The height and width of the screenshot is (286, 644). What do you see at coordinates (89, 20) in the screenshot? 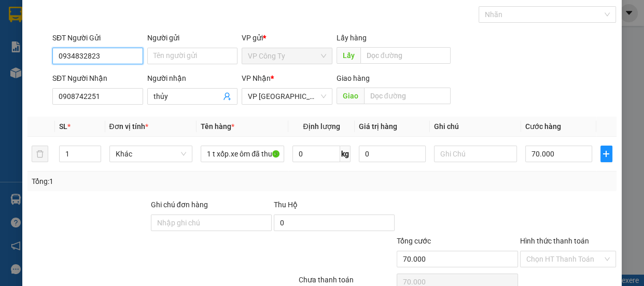
I see `strong: CÔNG TY CP BÌNH TÂM` at bounding box center [89, 20].